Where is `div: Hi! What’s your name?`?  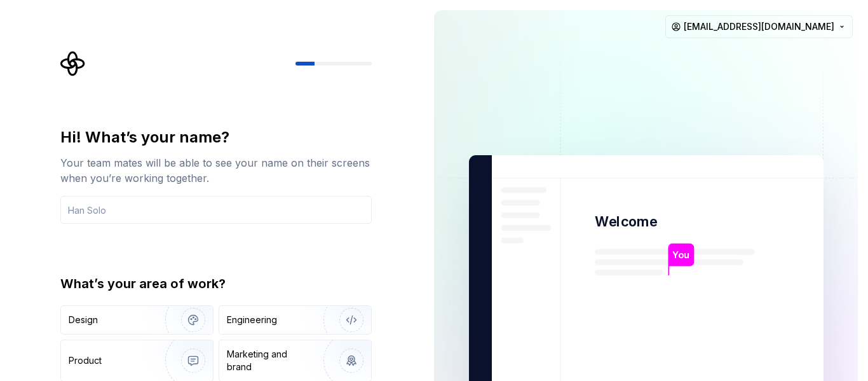
div: Hi! What’s your name? is located at coordinates (216, 137).